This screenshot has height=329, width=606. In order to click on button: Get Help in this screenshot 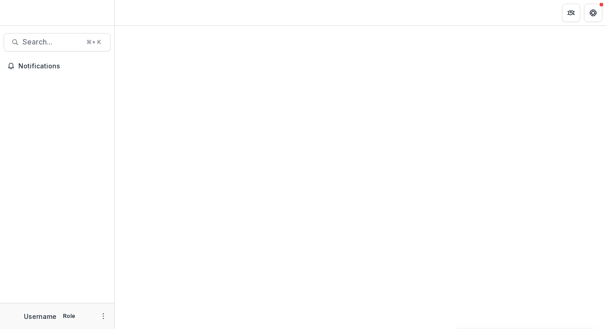, I will do `click(593, 13)`.